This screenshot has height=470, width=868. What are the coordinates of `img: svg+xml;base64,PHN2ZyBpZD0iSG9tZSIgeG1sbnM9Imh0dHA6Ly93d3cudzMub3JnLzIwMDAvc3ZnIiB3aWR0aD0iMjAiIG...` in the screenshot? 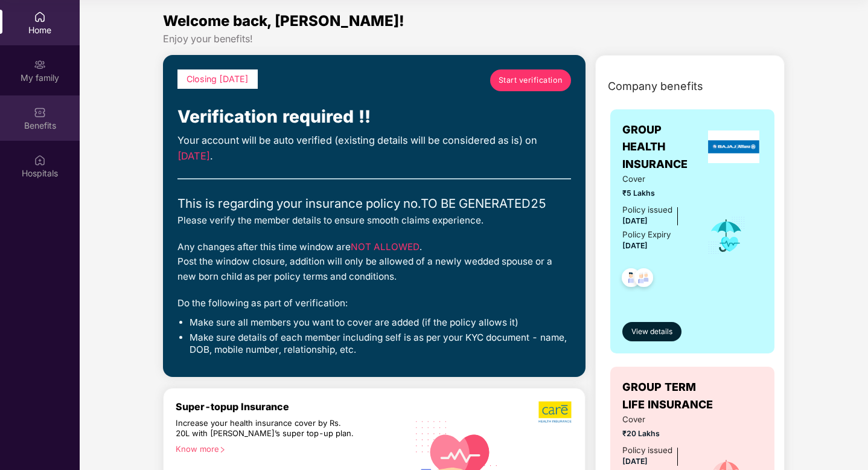 It's located at (40, 17).